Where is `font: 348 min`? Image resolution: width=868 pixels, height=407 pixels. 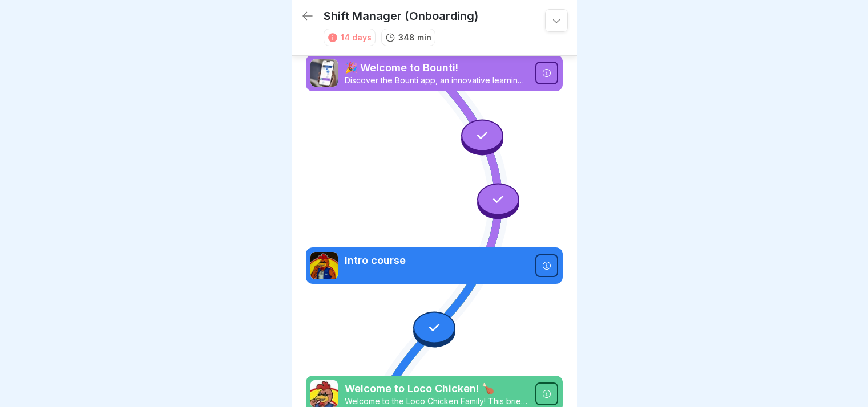
font: 348 min is located at coordinates (415, 37).